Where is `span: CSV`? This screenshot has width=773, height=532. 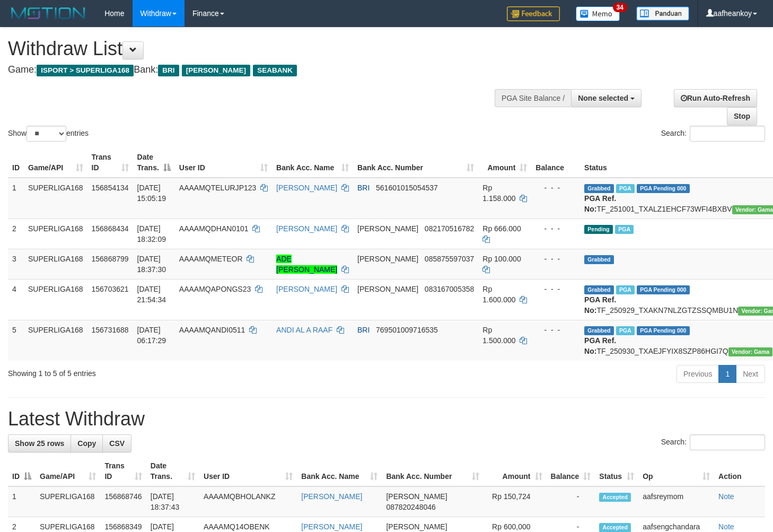 span: CSV is located at coordinates (116, 443).